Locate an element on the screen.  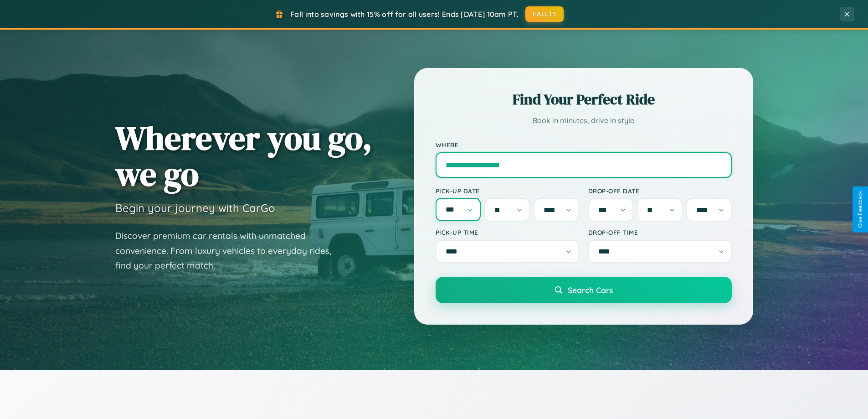
h1: Wherever you go, we go is located at coordinates (244, 156).